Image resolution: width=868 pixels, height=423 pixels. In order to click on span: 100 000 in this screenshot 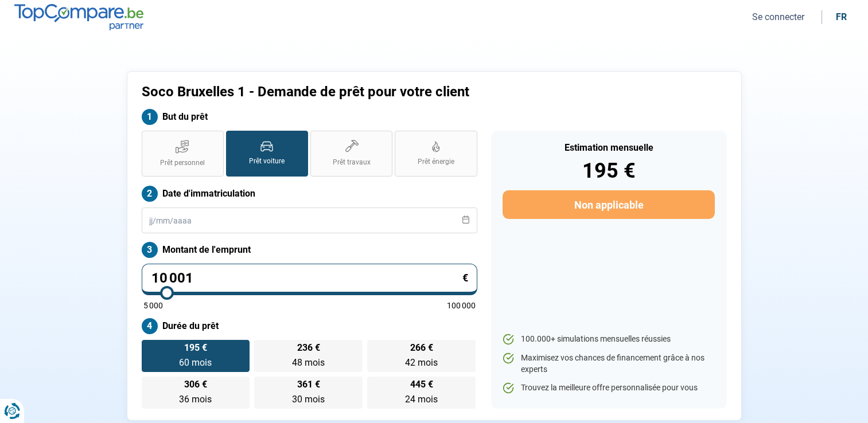, I will do `click(462, 306)`.